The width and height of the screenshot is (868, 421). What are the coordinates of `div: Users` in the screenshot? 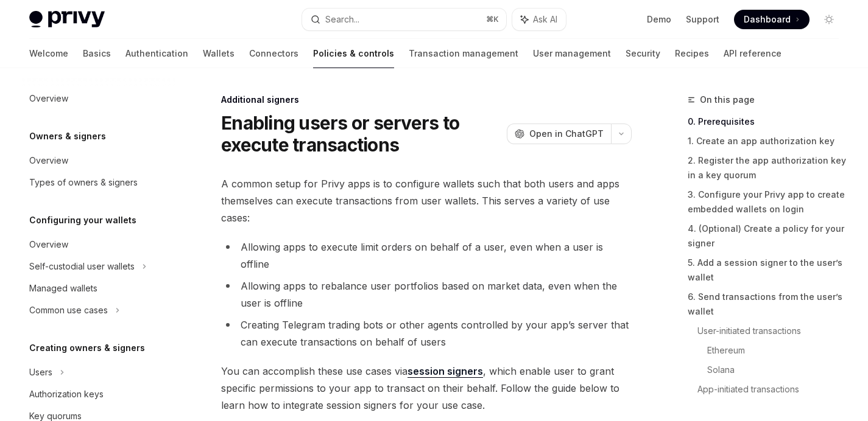 It's located at (41, 372).